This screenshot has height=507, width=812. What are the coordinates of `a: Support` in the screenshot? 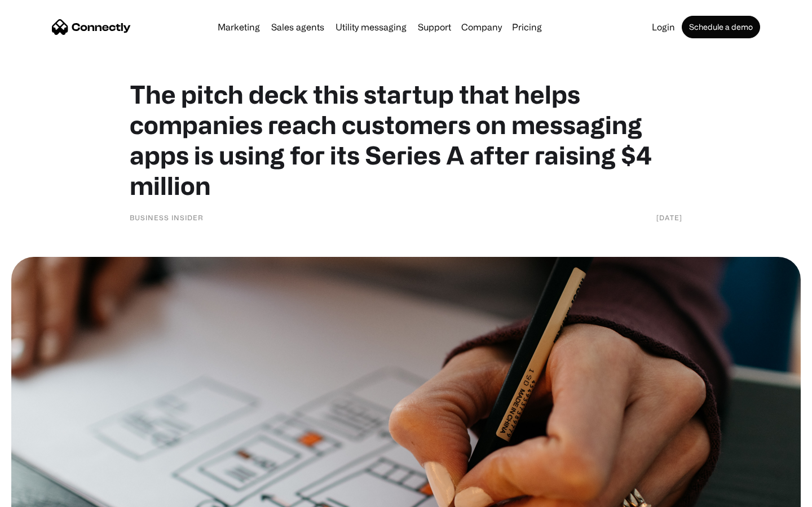 It's located at (434, 27).